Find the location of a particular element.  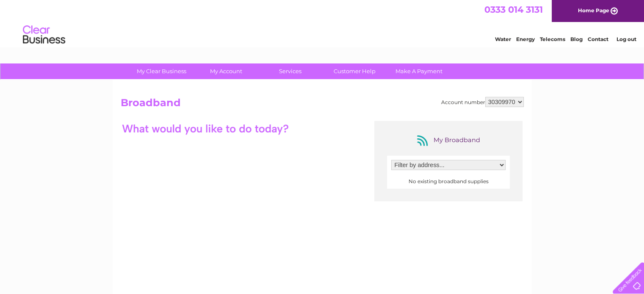

a: Contact is located at coordinates (598, 39).